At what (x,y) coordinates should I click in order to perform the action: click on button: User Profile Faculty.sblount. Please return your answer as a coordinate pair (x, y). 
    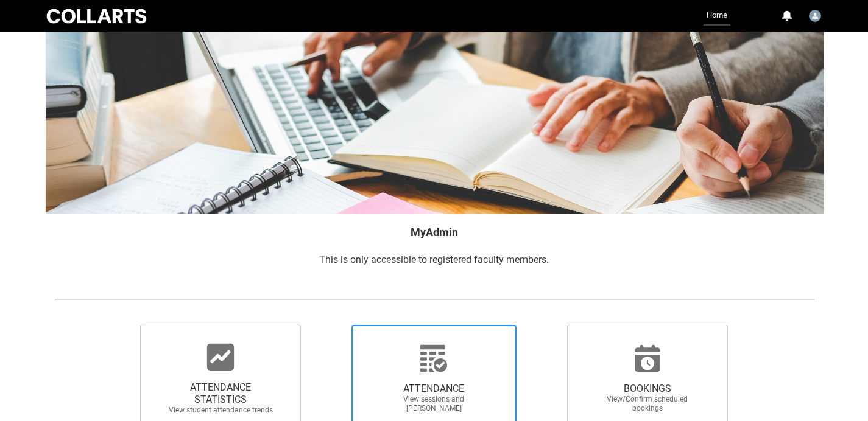
    Looking at the image, I should click on (815, 14).